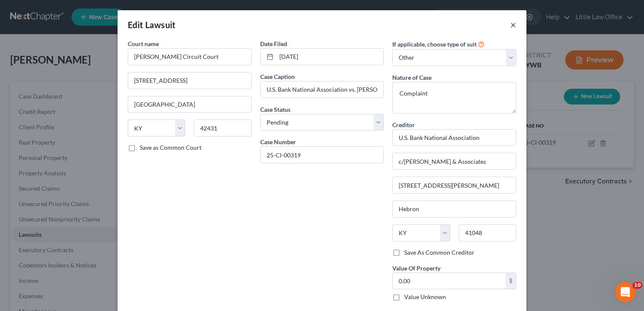 The image size is (644, 311). Describe the element at coordinates (273, 44) in the screenshot. I see `label: Date Filed` at that location.